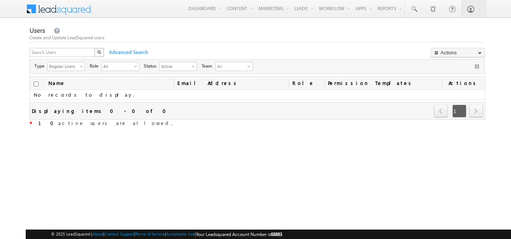 The image size is (511, 239). Describe the element at coordinates (175, 66) in the screenshot. I see `span: Active` at that location.